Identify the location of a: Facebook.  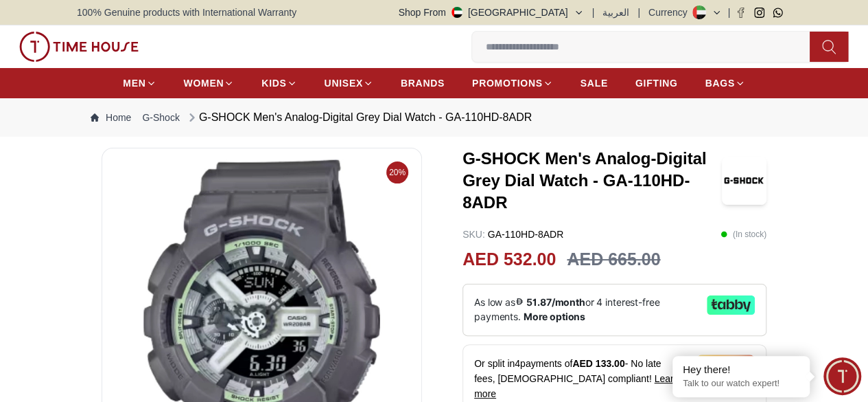
(741, 12).